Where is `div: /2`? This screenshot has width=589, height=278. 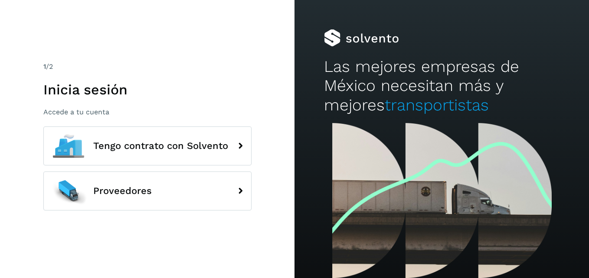
div: /2 is located at coordinates (147, 67).